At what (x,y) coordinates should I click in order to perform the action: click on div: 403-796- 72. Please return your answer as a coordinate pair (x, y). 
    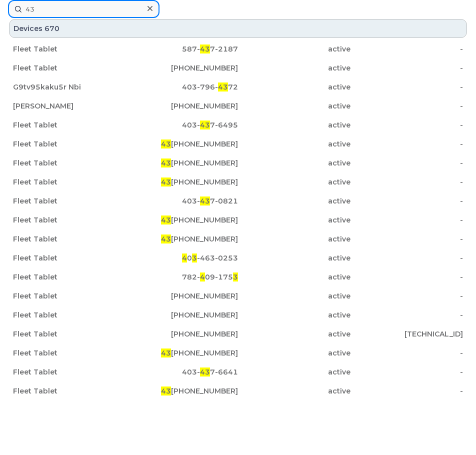
    Looking at the image, I should click on (182, 87).